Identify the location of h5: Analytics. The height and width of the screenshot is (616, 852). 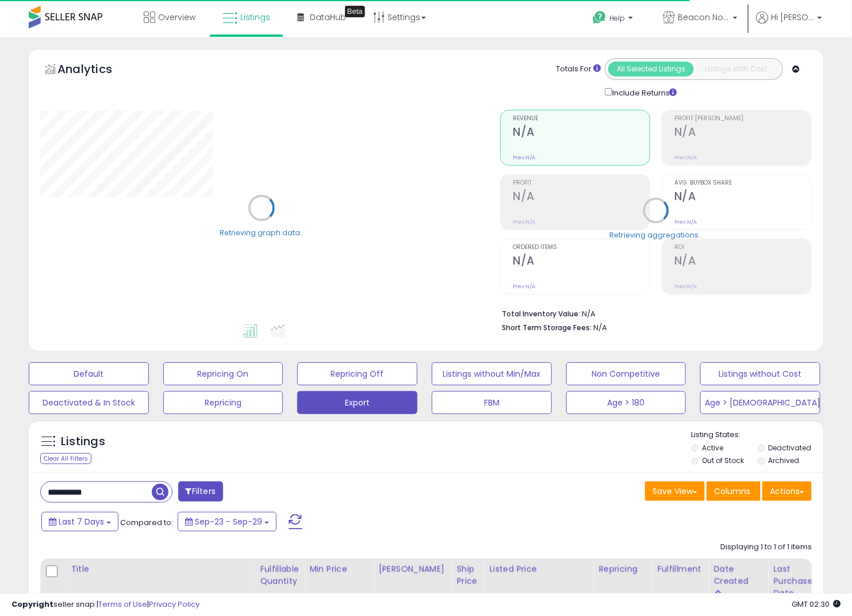
(96, 70).